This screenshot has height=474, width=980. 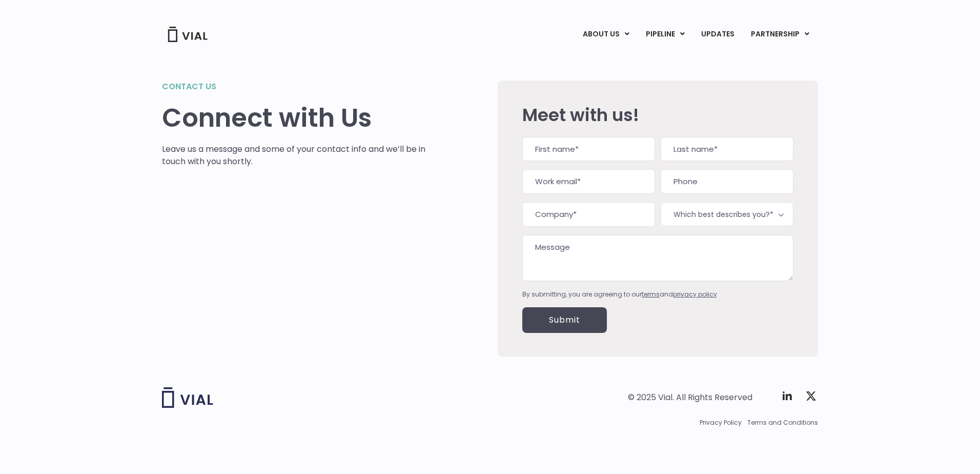 What do you see at coordinates (188, 397) in the screenshot?
I see `img: Vial logo wih "Vial" spelled out` at bounding box center [188, 397].